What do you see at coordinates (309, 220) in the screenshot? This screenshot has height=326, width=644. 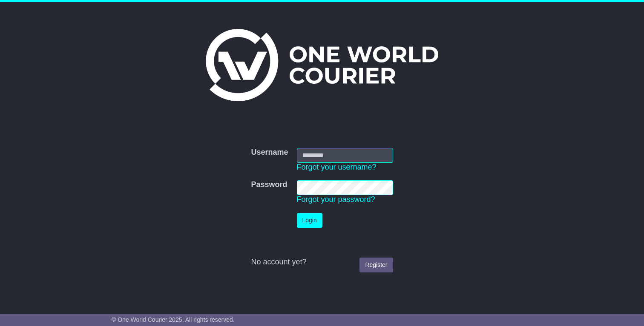 I see `button: Login` at bounding box center [309, 220].